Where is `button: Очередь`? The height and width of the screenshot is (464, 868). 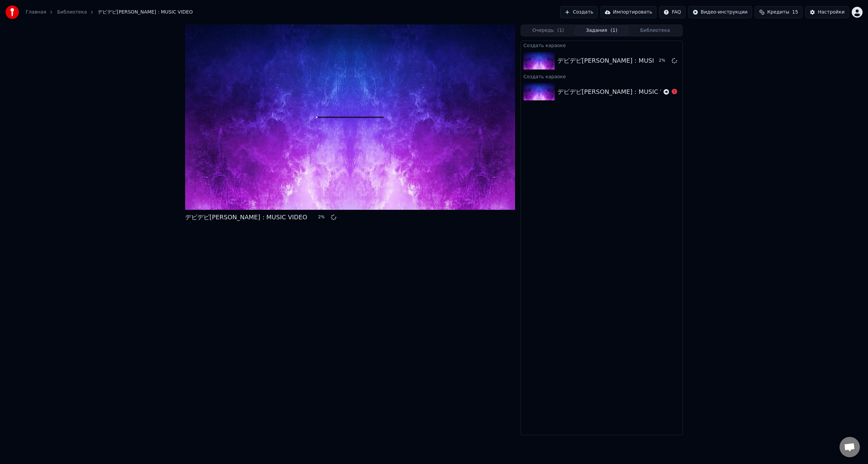
button: Очередь is located at coordinates (548, 30).